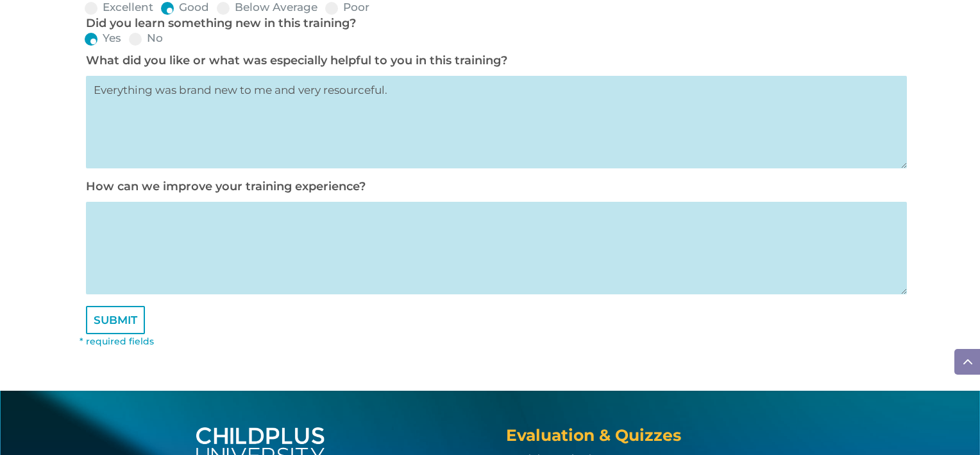 The width and height of the screenshot is (980, 455). What do you see at coordinates (644, 438) in the screenshot?
I see `h4: Evaluation & Quizzes` at bounding box center [644, 438].